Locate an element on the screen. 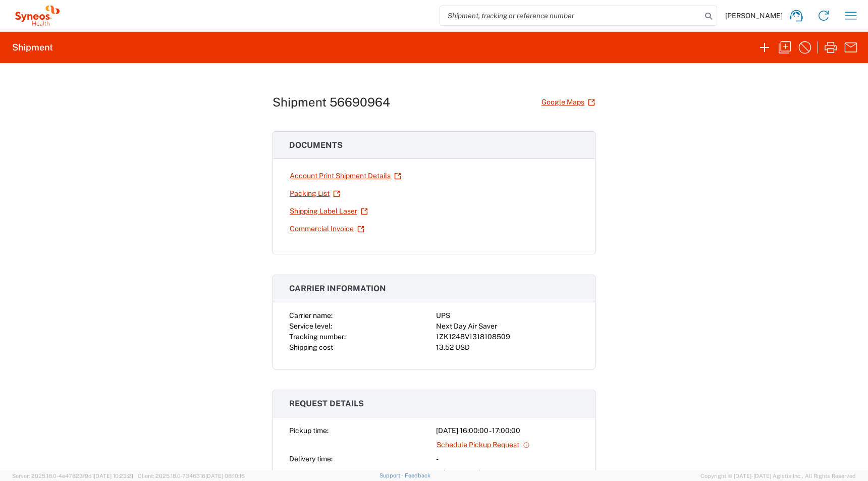 The image size is (868, 481). a: Commercial Invoice is located at coordinates (327, 229).